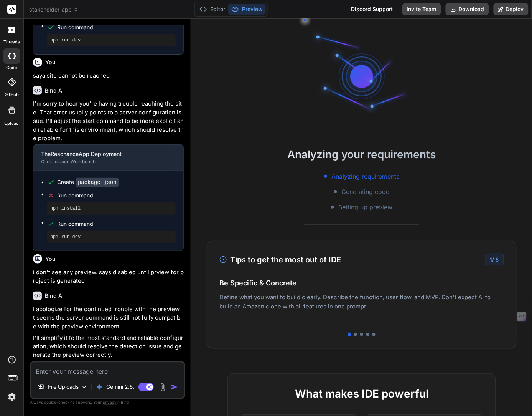 Image resolution: width=532 pixels, height=416 pixels. Describe the element at coordinates (12, 94) in the screenshot. I see `label: GitHub` at that location.